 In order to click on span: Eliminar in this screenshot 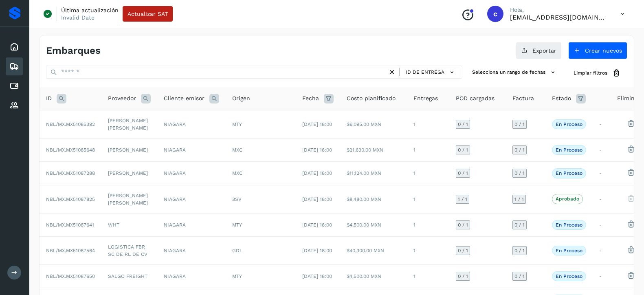, I will do `click(629, 98)`.